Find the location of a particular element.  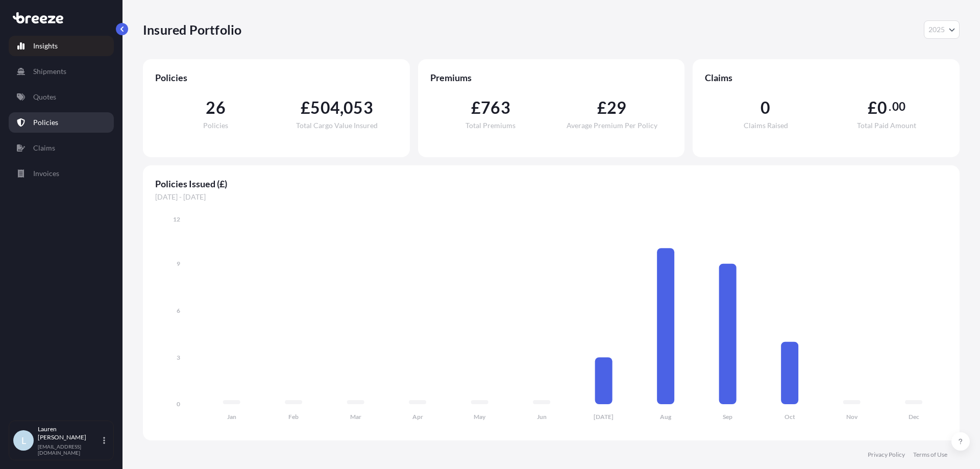

a: Insights is located at coordinates (61, 46).